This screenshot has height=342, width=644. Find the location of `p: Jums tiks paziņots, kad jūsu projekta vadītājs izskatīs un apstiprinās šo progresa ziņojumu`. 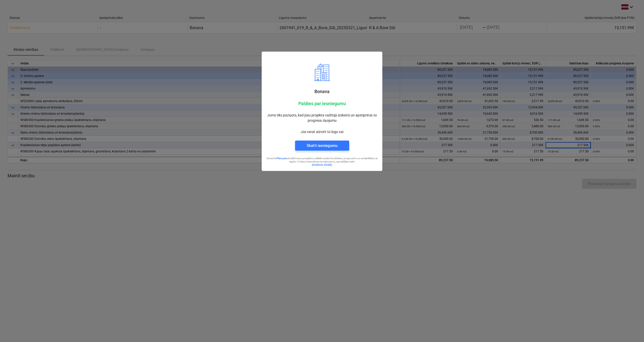

p: Jums tiks paziņots, kad jūsu projekta vadītājs izskatīs un apstiprinās šo progresa ziņojumu is located at coordinates (322, 118).